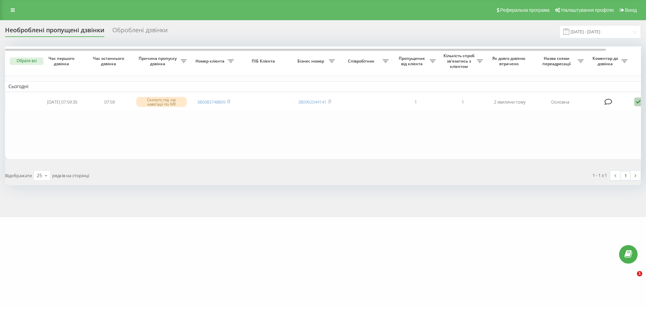 Image resolution: width=646 pixels, height=309 pixels. What do you see at coordinates (631, 10) in the screenshot?
I see `span: Вихід` at bounding box center [631, 10].